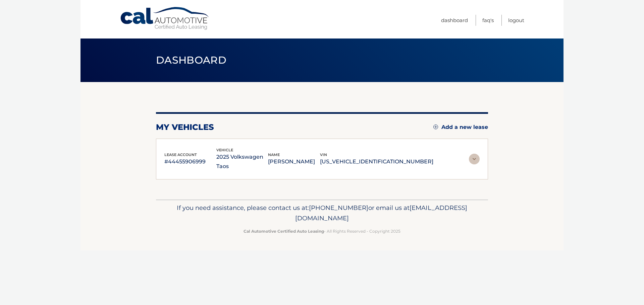 This screenshot has height=305, width=644. What do you see at coordinates (190, 162) in the screenshot?
I see `p: #44455906999` at bounding box center [190, 162].